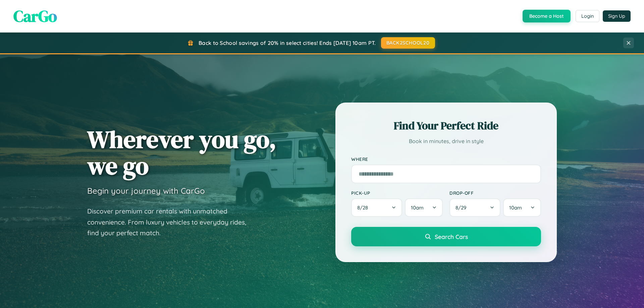  I want to click on label: Drop-off, so click(495, 193).